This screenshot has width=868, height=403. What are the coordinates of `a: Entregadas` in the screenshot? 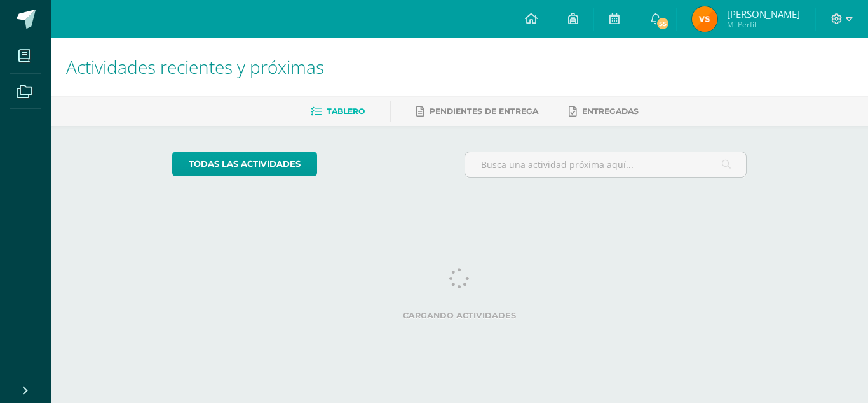 It's located at (604, 111).